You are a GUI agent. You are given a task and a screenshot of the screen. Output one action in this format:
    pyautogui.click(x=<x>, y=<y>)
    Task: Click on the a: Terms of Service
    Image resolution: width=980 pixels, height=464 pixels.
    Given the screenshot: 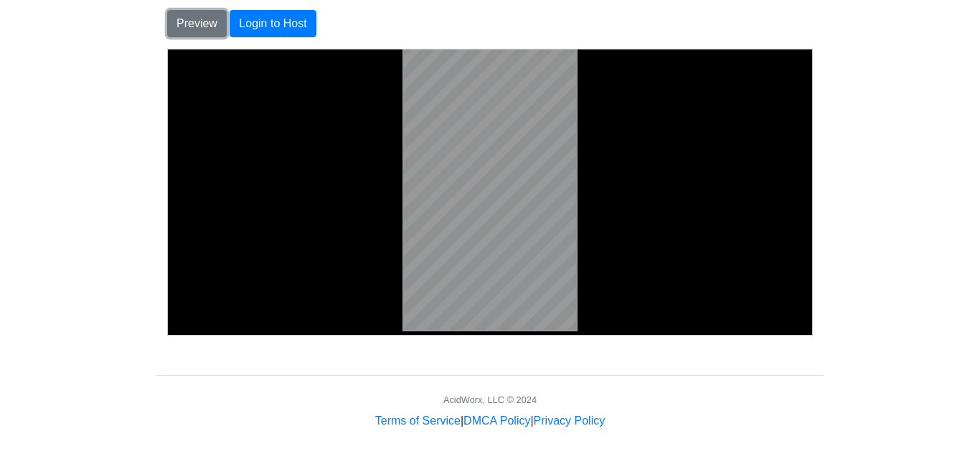 What is the action you would take?
    pyautogui.click(x=417, y=420)
    